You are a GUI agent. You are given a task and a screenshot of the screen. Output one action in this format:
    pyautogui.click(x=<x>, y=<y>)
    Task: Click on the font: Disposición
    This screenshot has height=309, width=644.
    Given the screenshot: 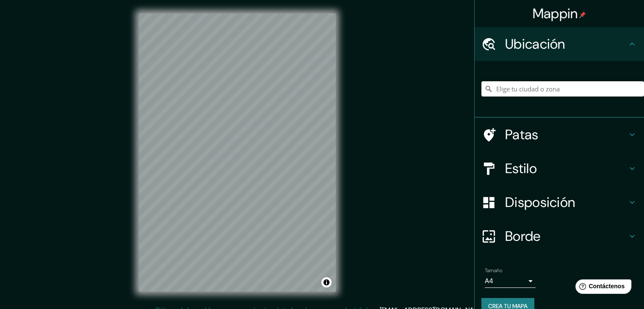 What is the action you would take?
    pyautogui.click(x=540, y=203)
    